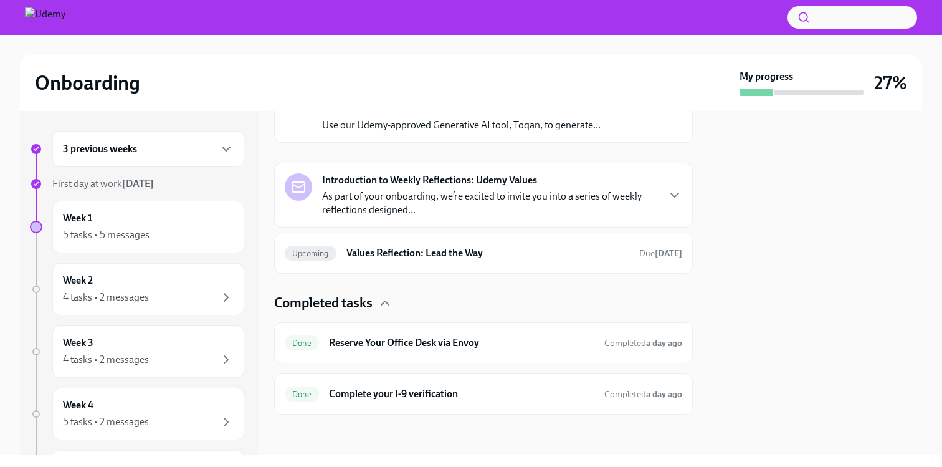  Describe the element at coordinates (100, 149) in the screenshot. I see `h6: 3 previous weeks` at that location.